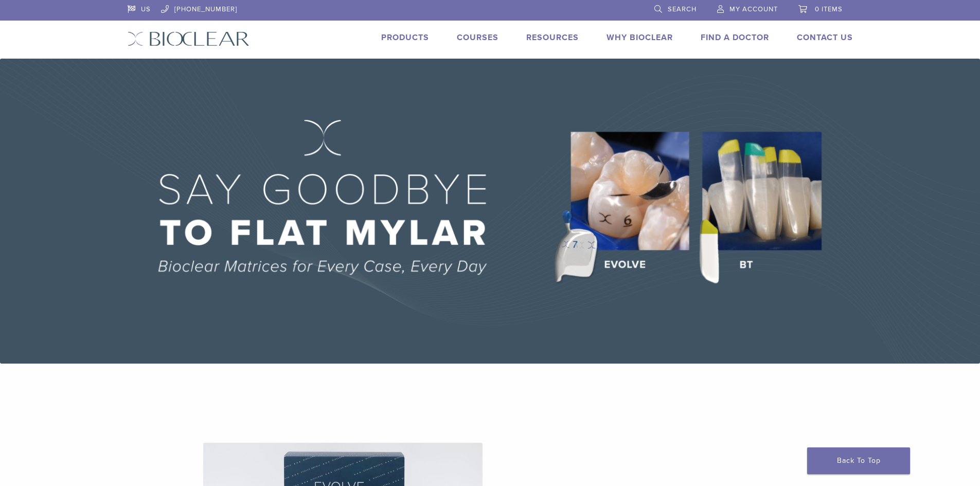  Describe the element at coordinates (139, 323) in the screenshot. I see `strong: Get A Free* HeatSync Mini when you register for any 2026 Black Triangle (BT) Course!` at that location.